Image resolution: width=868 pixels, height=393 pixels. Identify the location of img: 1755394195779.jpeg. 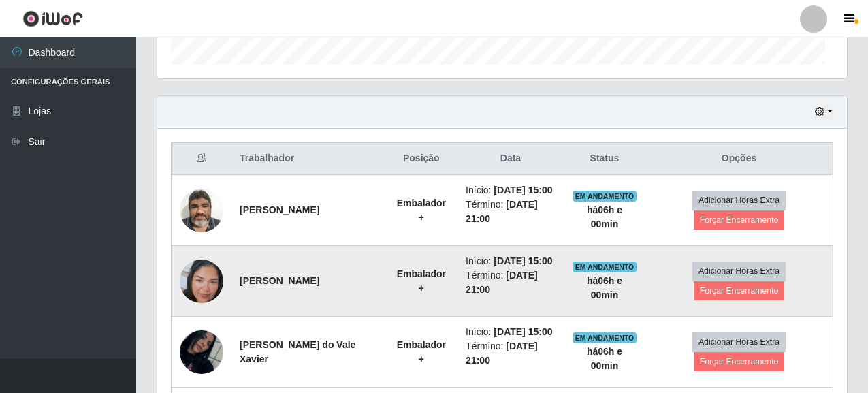
(201, 281).